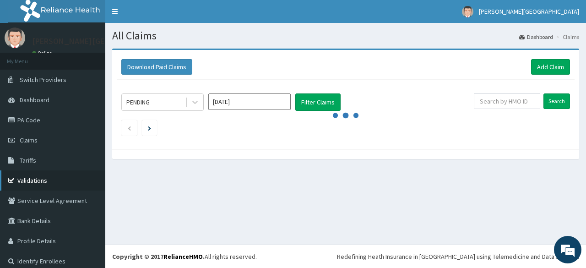 The image size is (586, 268). Describe the element at coordinates (536, 37) in the screenshot. I see `a: Dashboard` at that location.